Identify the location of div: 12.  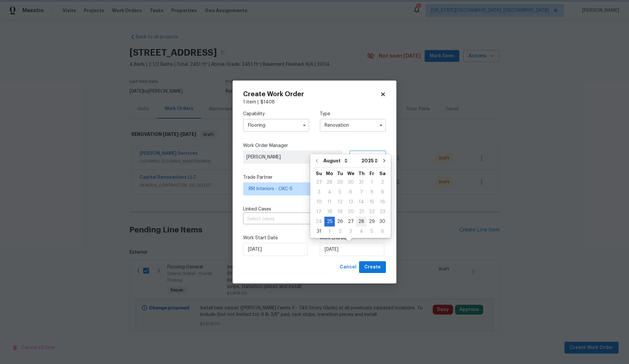
(340, 202).